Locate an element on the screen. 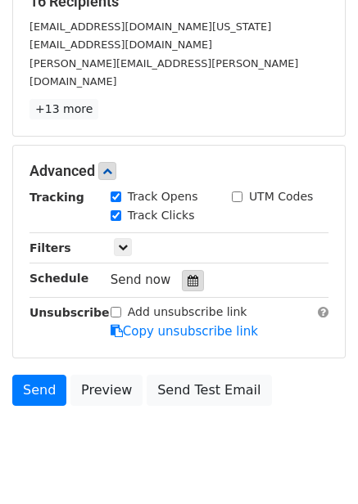  a: Send Test Email is located at coordinates (209, 391).